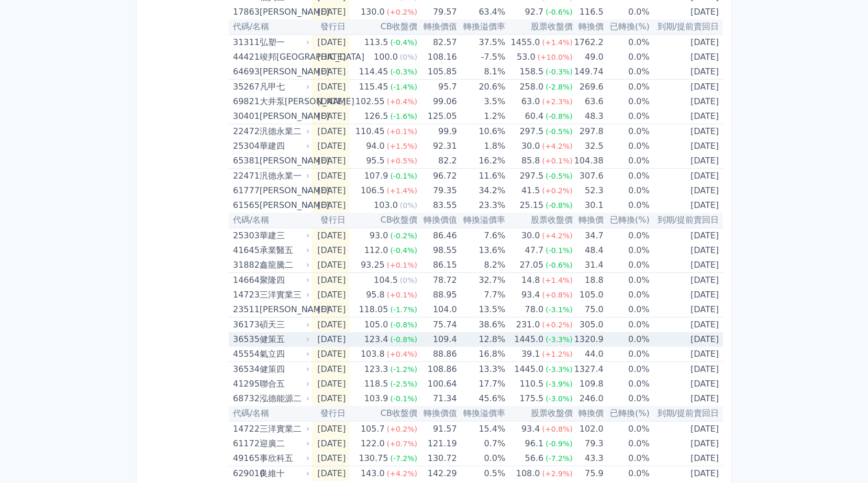 Image resolution: width=868 pixels, height=483 pixels. What do you see at coordinates (481, 116) in the screenshot?
I see `td: 1.2%` at bounding box center [481, 116].